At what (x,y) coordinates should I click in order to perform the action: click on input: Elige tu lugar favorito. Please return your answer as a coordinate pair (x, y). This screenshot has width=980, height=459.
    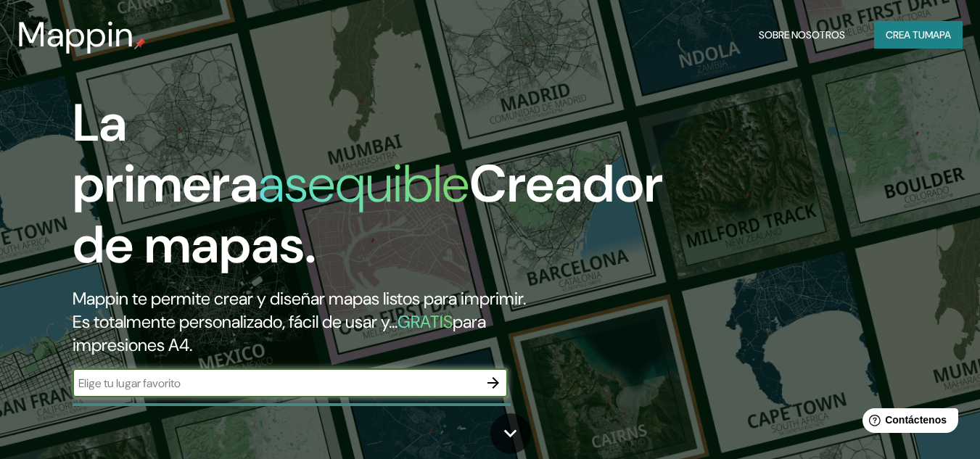
    Looking at the image, I should click on (276, 383).